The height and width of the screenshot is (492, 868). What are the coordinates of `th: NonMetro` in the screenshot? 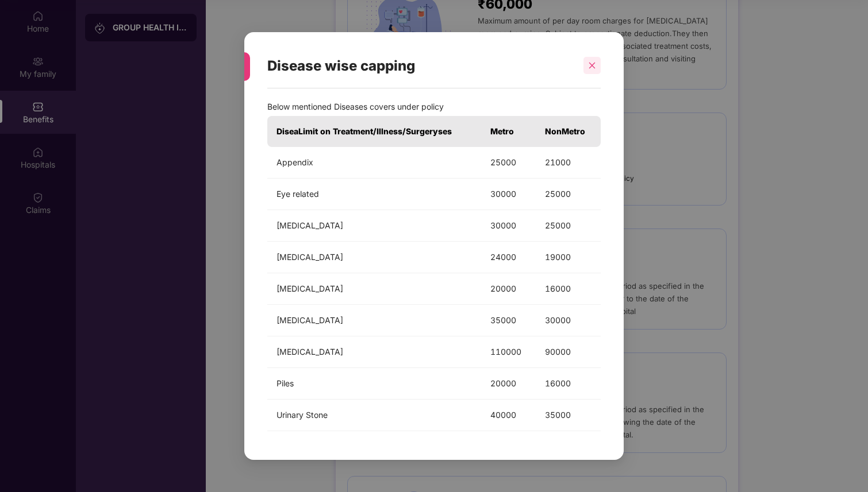 It's located at (568, 132).